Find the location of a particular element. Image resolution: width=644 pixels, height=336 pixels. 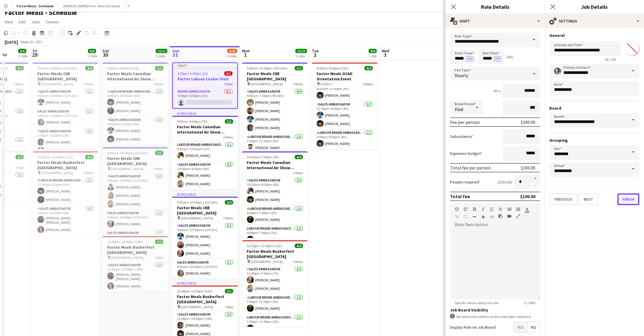

span: Fri is located at coordinates (35, 51).